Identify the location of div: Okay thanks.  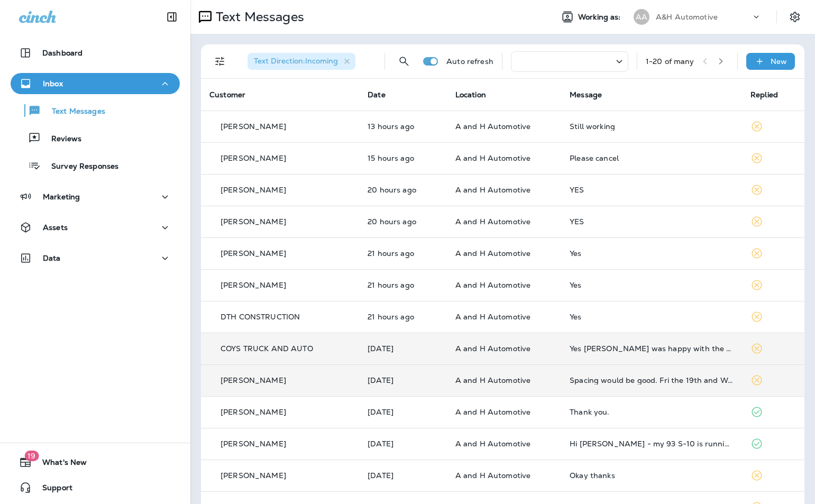
(652, 475).